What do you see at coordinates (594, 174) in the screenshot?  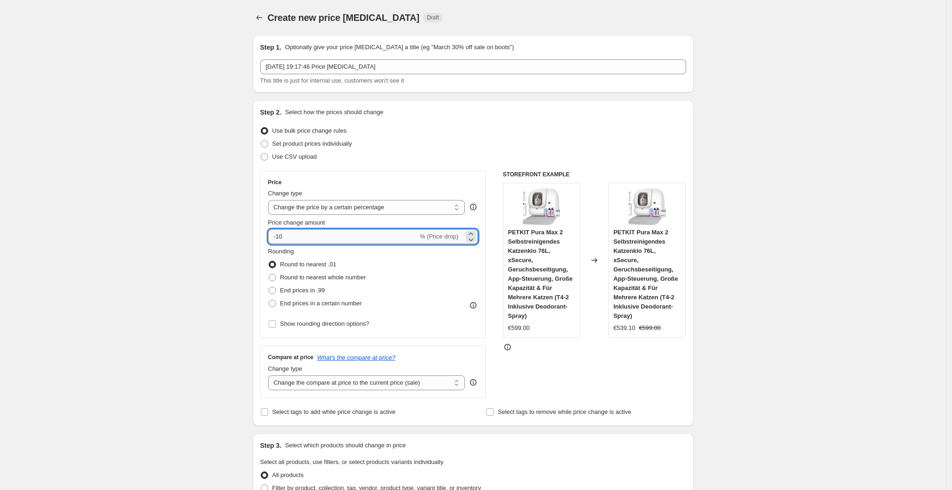 I see `h6: STOREFRONT EXAMPLE` at bounding box center [594, 174].